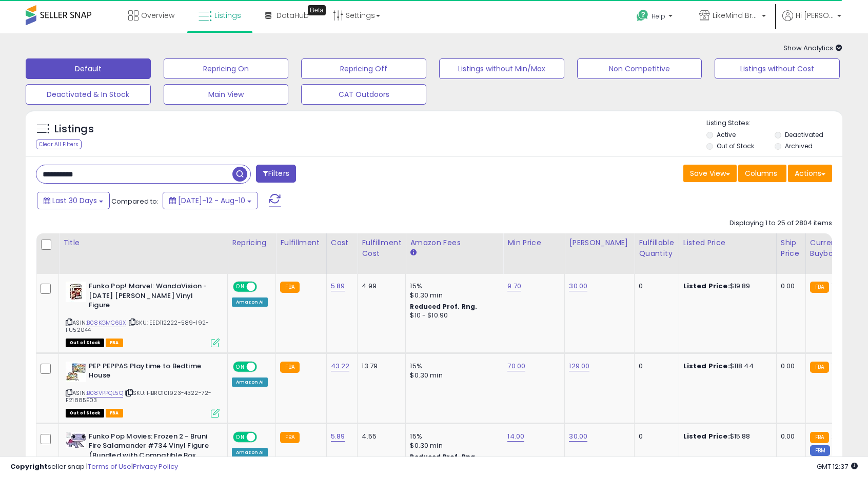  What do you see at coordinates (363, 95) in the screenshot?
I see `button: CAT Outdoors` at bounding box center [363, 95].